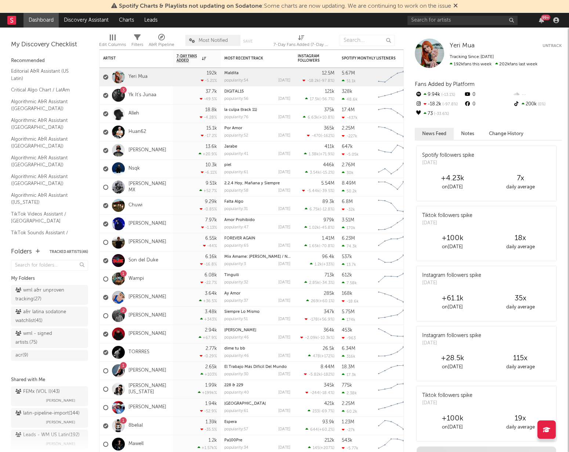  Describe the element at coordinates (314, 283) in the screenshot. I see `span: 2.85k` at that location.